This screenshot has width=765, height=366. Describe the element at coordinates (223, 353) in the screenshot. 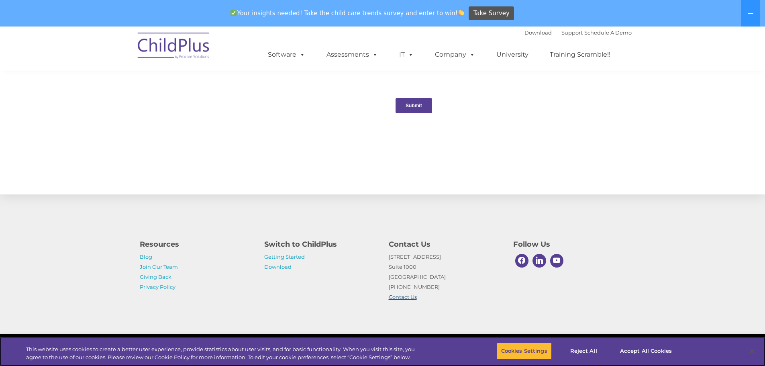

I see `div: This website uses cookies to create a better user experience, provide statistics about user visit...` at that location.